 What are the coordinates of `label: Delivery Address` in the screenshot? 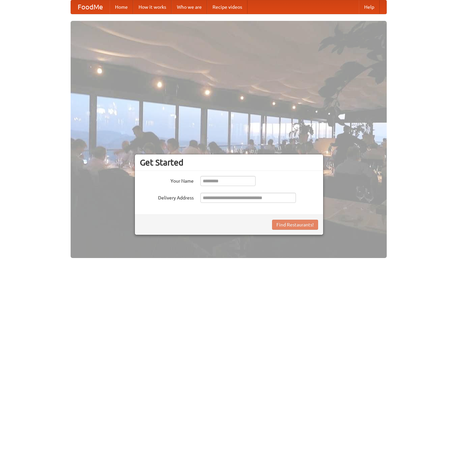 It's located at (167, 197).